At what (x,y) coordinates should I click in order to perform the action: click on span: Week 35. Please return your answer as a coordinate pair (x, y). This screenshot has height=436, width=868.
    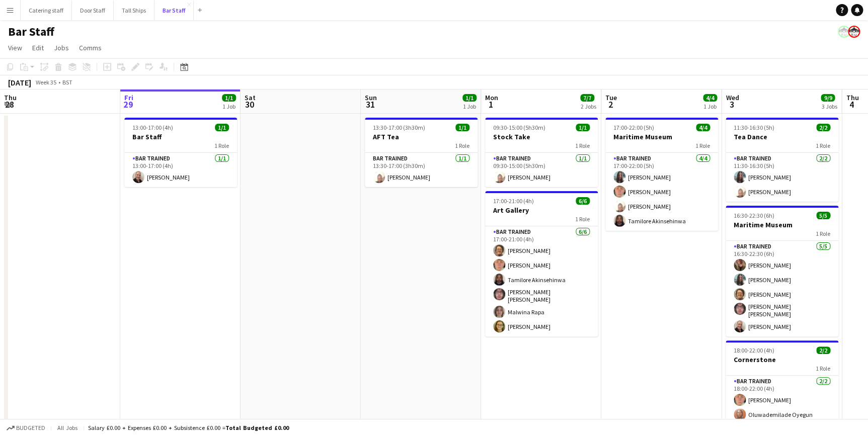
    Looking at the image, I should click on (46, 82).